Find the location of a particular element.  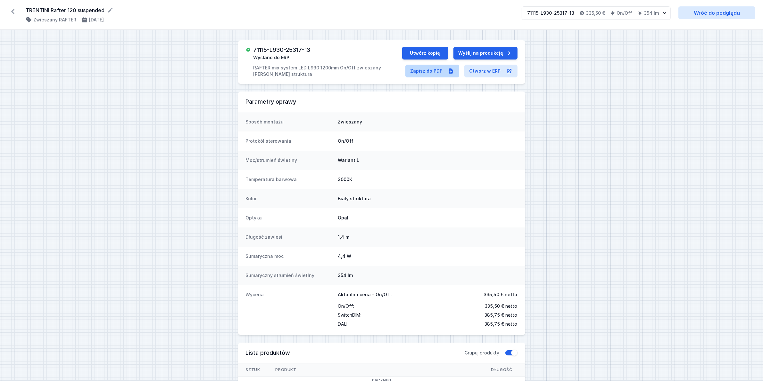

form: TRENTINI Rafter 120 suspended is located at coordinates (270, 10).